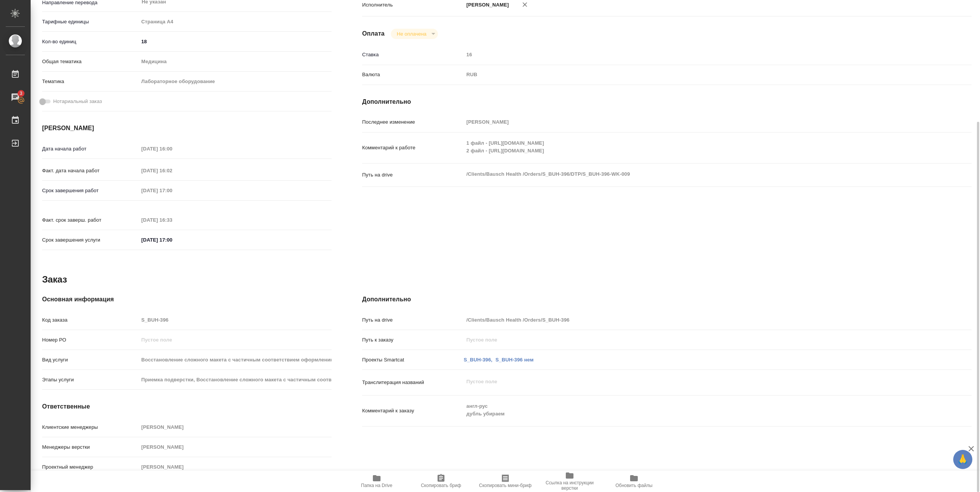  I want to click on p: Последнее изменение, so click(412, 122).